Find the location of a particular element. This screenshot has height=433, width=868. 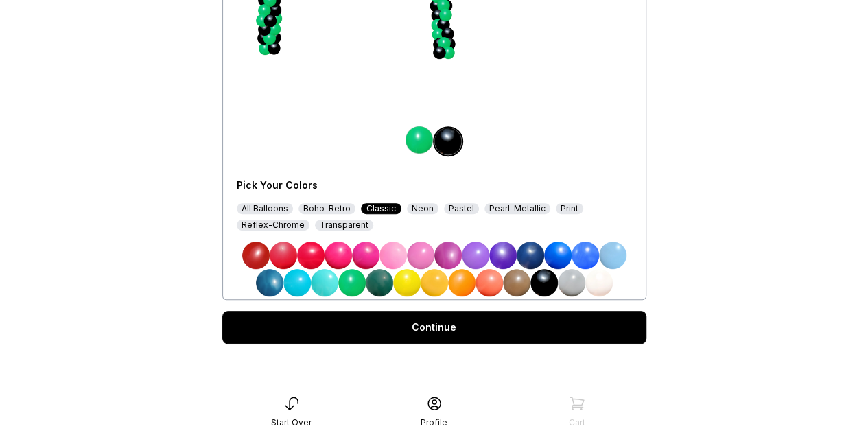

div: Print is located at coordinates (569, 208).